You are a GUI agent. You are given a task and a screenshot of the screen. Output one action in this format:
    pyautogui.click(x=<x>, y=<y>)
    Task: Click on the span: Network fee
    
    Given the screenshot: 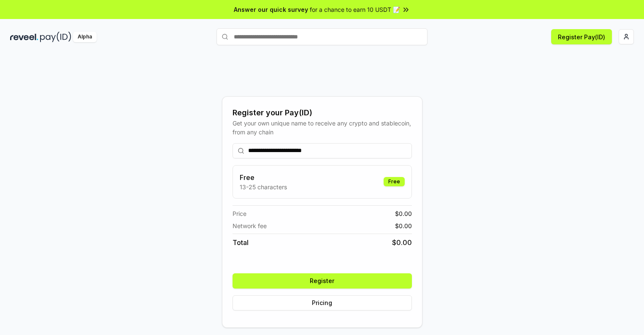 What is the action you would take?
    pyautogui.click(x=250, y=226)
    